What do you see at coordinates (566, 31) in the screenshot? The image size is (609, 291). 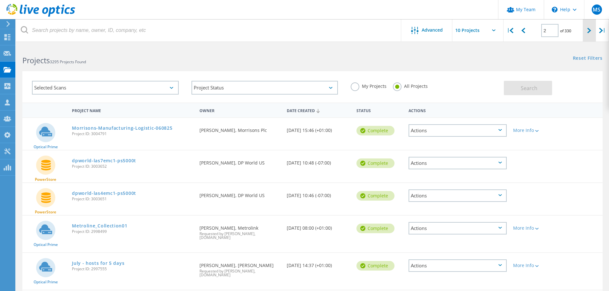 I see `span: of 330` at bounding box center [566, 31].